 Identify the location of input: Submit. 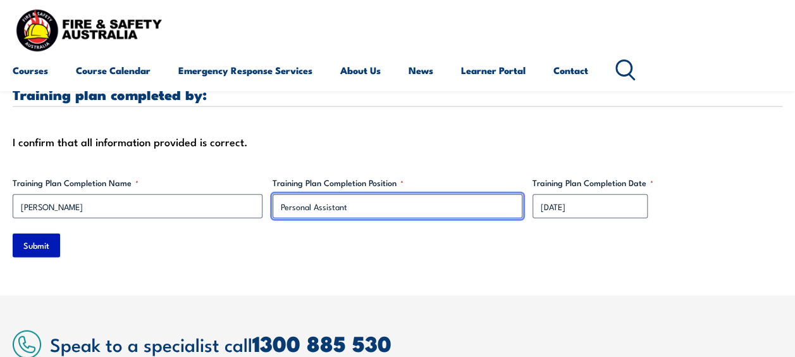
(36, 245).